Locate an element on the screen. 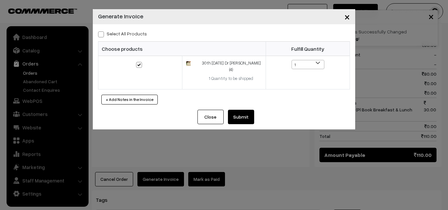 The image size is (448, 210). span: 1 is located at coordinates (308, 65).